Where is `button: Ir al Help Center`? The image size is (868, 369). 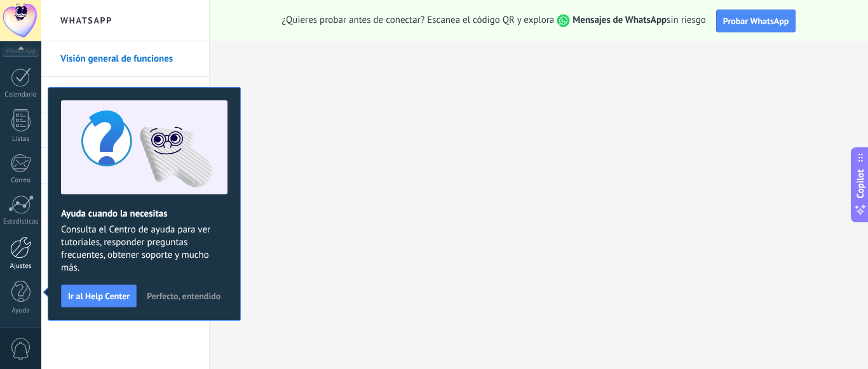 button: Ir al Help Center is located at coordinates (99, 296).